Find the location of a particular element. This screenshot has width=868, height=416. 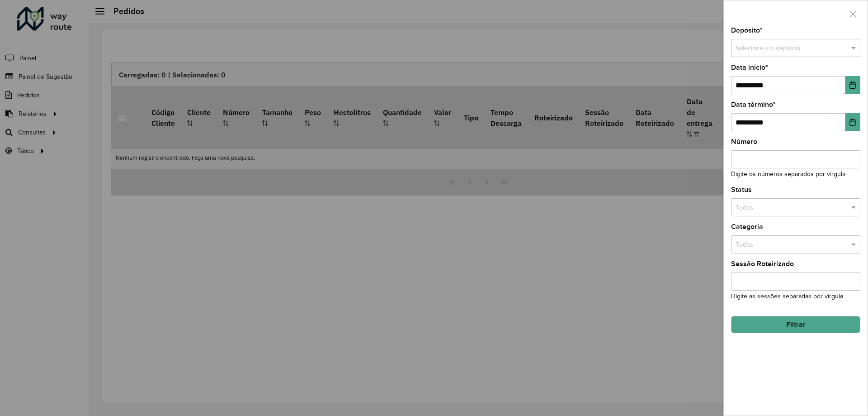

label: Número is located at coordinates (744, 141).